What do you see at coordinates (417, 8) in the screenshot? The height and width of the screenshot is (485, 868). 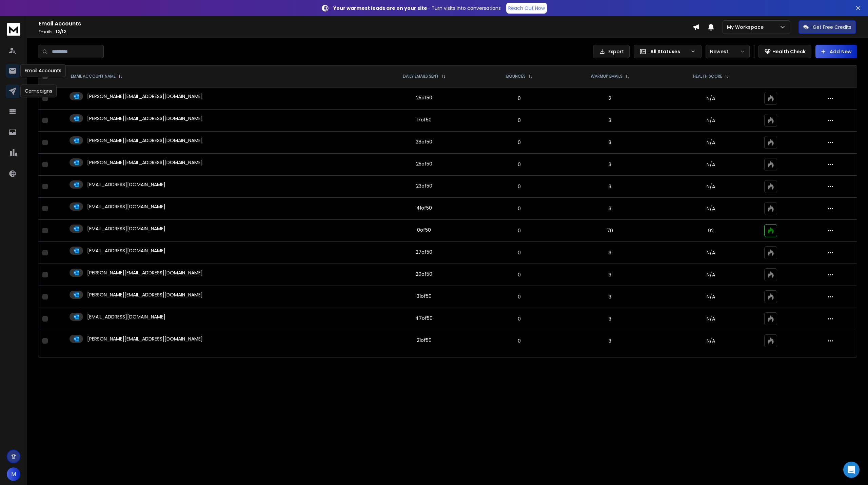 I see `p: – Turn visits into conversations` at bounding box center [417, 8].